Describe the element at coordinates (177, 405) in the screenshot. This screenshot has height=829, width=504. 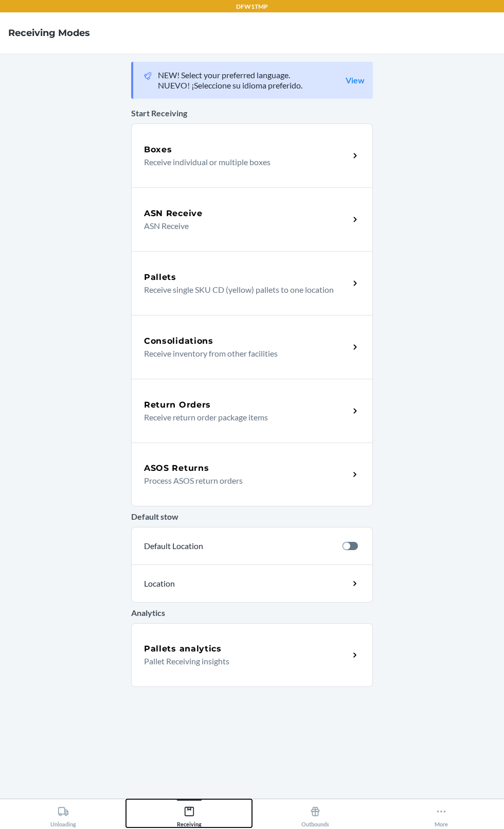
I see `h5: Return Orders` at that location.